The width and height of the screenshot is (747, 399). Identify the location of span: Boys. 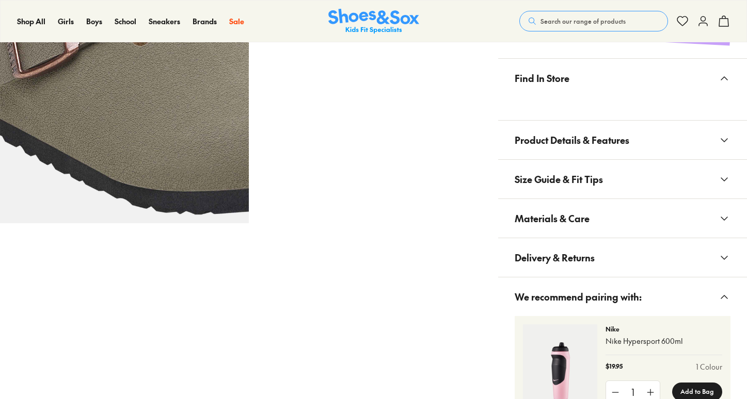
(94, 21).